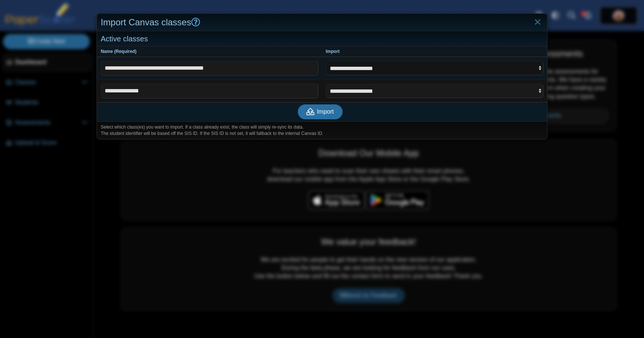 This screenshot has width=644, height=338. Describe the element at coordinates (322, 39) in the screenshot. I see `div: Active classes` at that location.